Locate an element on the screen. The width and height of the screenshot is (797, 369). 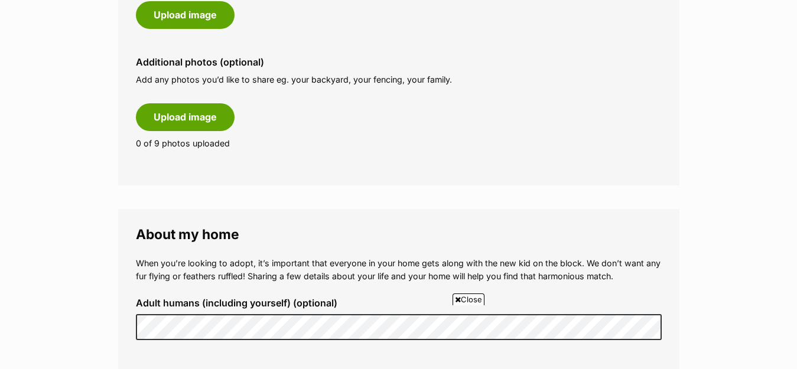
span: Close is located at coordinates (469, 300).